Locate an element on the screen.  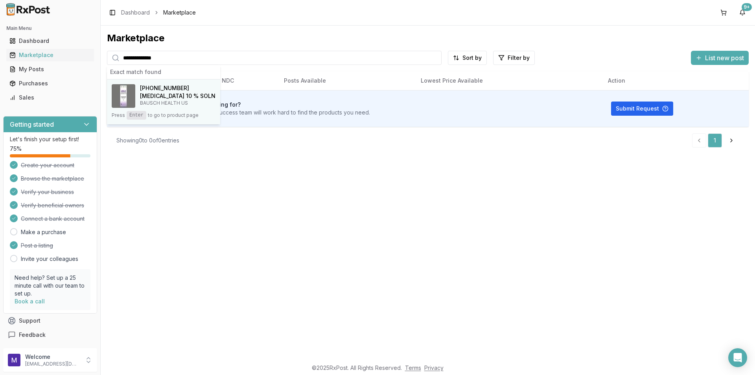
button: Sort by is located at coordinates (467, 58).